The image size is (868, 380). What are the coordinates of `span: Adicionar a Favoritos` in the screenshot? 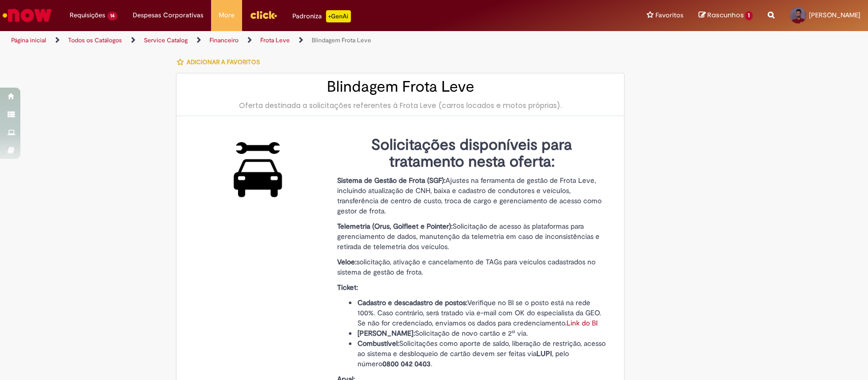 It's located at (223, 62).